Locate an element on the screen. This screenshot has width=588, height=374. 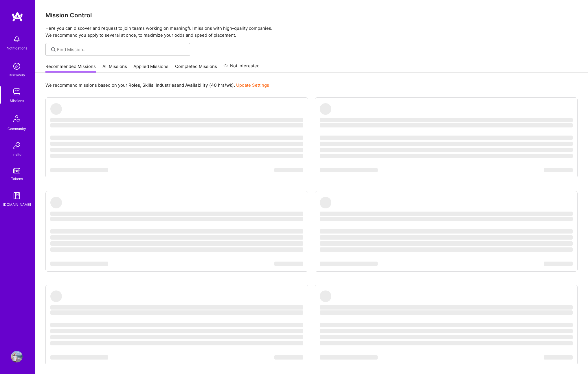
img: User Avatar is located at coordinates (17, 357).